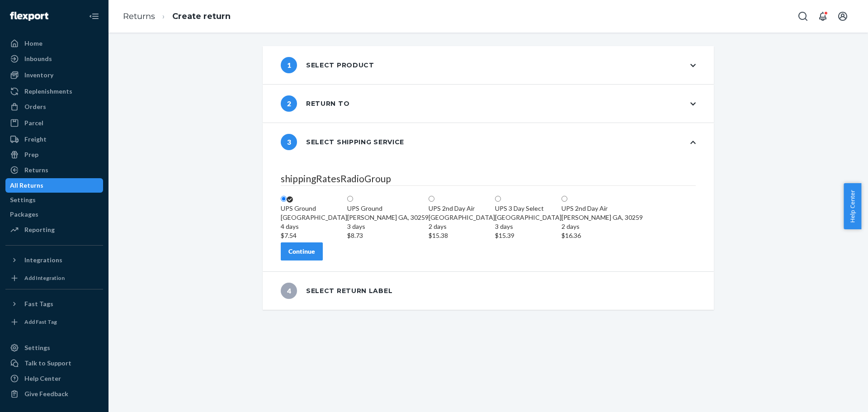  Describe the element at coordinates (40, 322) in the screenshot. I see `div: Add Fast Tag` at that location.